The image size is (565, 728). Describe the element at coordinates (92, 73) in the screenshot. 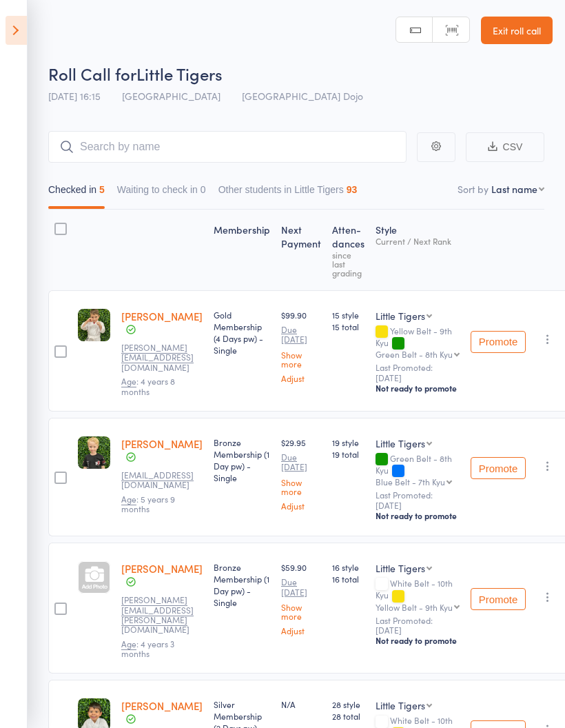

I see `span: Roll Call for` at that location.